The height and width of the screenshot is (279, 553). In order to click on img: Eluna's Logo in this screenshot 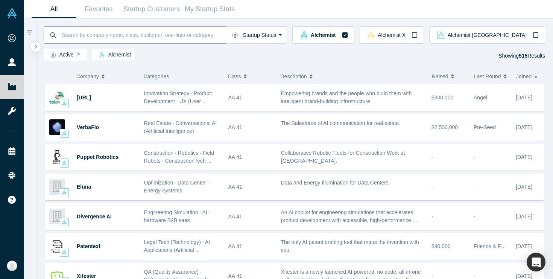, I will do `click(57, 187)`.